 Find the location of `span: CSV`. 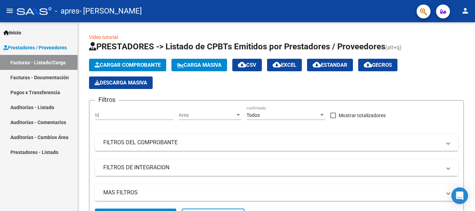

span: CSV is located at coordinates (247, 65).